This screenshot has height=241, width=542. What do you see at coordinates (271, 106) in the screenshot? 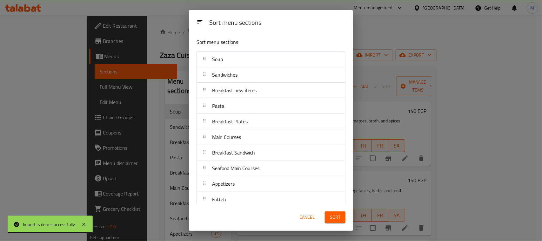
I see `div: Pasta` at bounding box center [271, 106].